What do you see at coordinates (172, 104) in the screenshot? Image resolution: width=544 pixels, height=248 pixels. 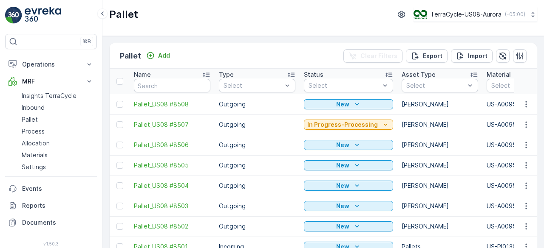 I see `a: Pallet_US08 #8508` at bounding box center [172, 104].